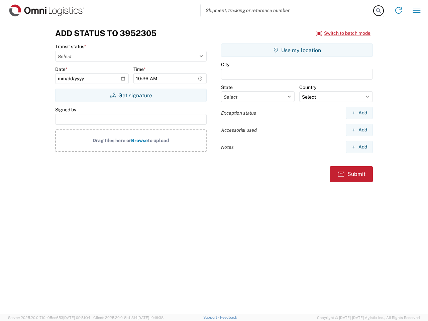  Describe the element at coordinates (225, 65) in the screenshot. I see `label: City` at that location.